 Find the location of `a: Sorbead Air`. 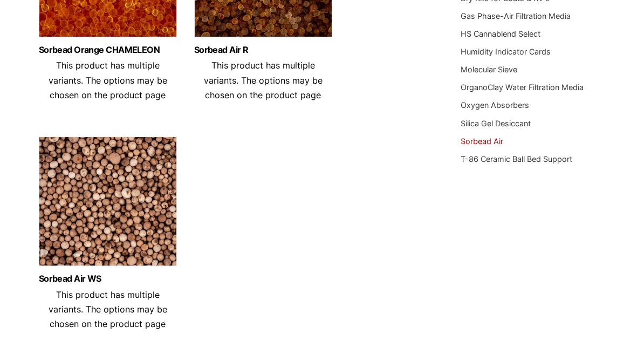

a: Sorbead Air is located at coordinates (481, 141).